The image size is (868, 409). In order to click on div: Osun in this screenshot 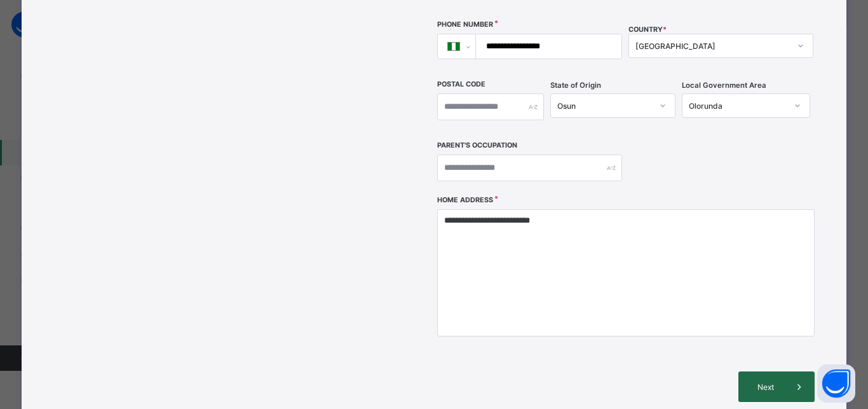, I will do `click(605, 105)`.